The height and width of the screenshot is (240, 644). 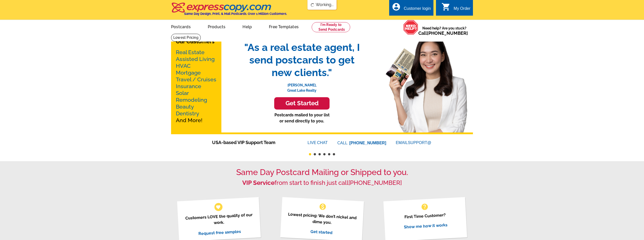 What do you see at coordinates (462, 10) in the screenshot?
I see `div: My Order` at bounding box center [462, 10].